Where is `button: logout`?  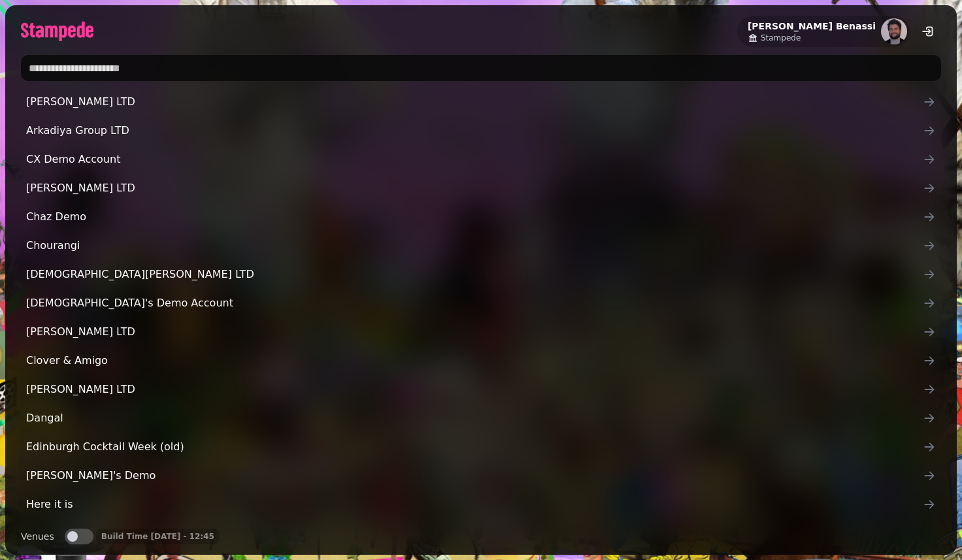
button: logout is located at coordinates (928, 31).